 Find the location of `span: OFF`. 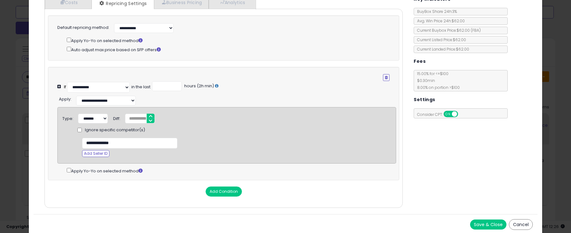

span: OFF is located at coordinates (462, 114).